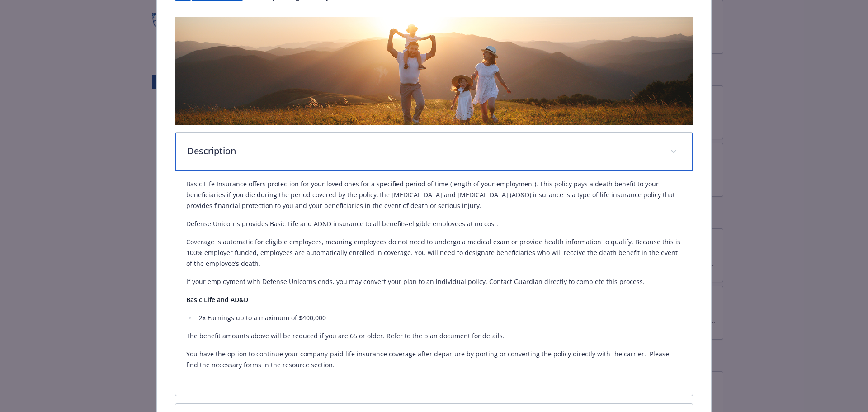 The width and height of the screenshot is (868, 412). What do you see at coordinates (217, 300) in the screenshot?
I see `strong: Basic Life and AD&D` at bounding box center [217, 300].